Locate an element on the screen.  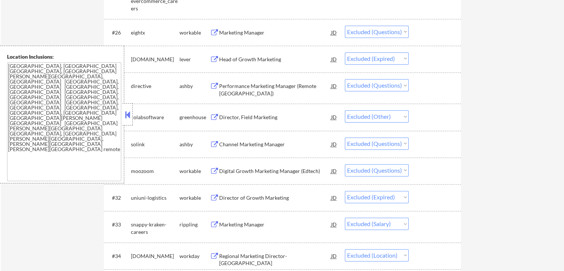
div: rippling is located at coordinates (195, 224).